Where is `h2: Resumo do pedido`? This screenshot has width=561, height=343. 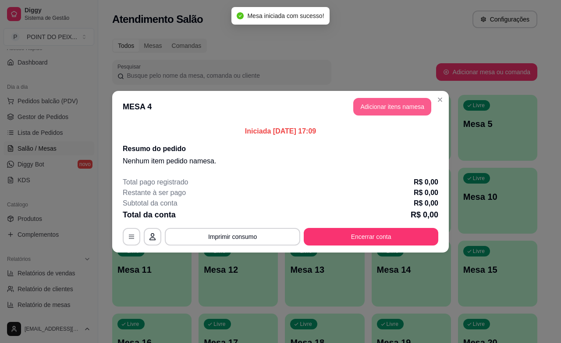
h2: Resumo do pedido is located at coordinates (281, 149).